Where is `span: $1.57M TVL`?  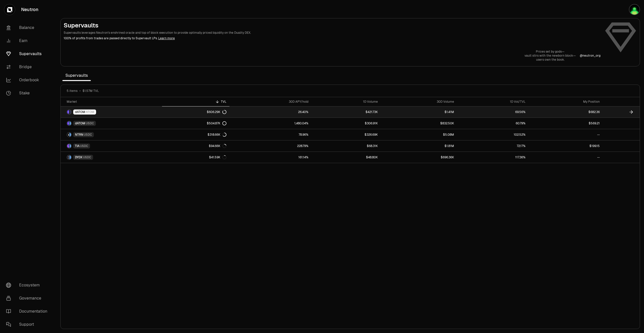
span: $1.57M TVL is located at coordinates (91, 91).